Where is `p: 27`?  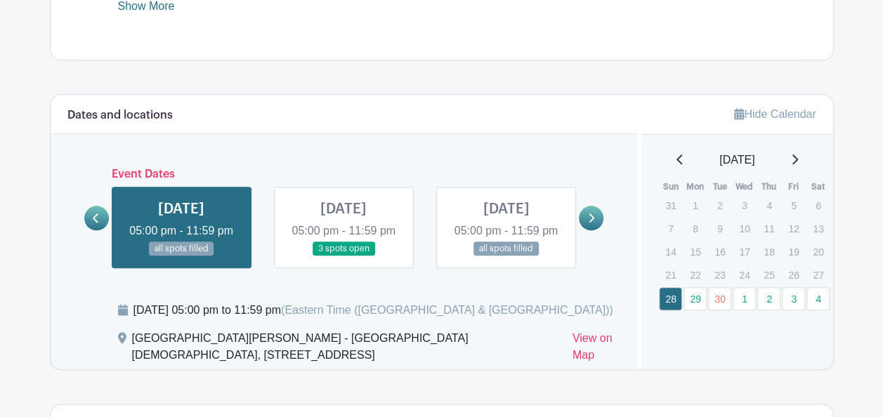 p: 27 is located at coordinates (817, 275).